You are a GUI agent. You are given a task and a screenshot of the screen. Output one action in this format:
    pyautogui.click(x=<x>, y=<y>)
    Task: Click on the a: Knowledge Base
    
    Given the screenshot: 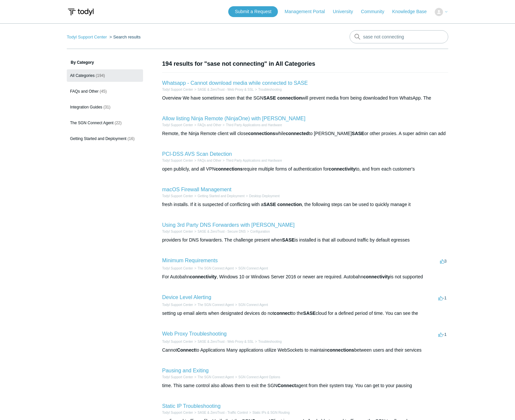 What is the action you would take?
    pyautogui.click(x=413, y=12)
    